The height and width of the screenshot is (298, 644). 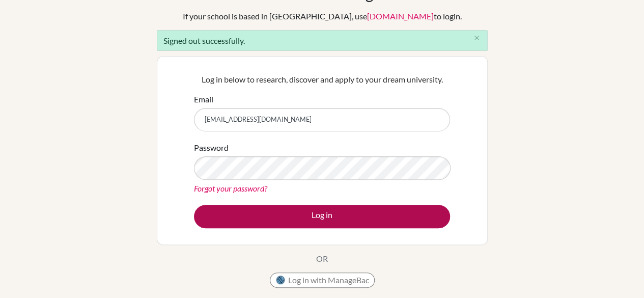 I want to click on label: Email, so click(x=204, y=100).